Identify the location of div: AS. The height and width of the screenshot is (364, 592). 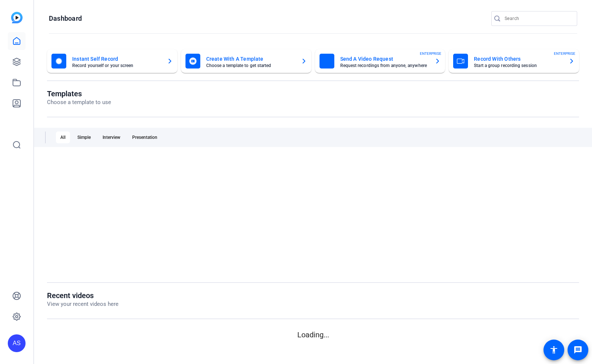
(16, 343).